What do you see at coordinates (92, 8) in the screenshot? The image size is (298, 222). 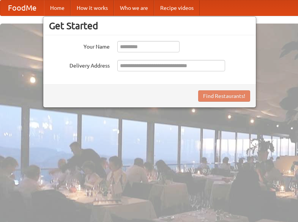 I see `a: How it works` at bounding box center [92, 8].